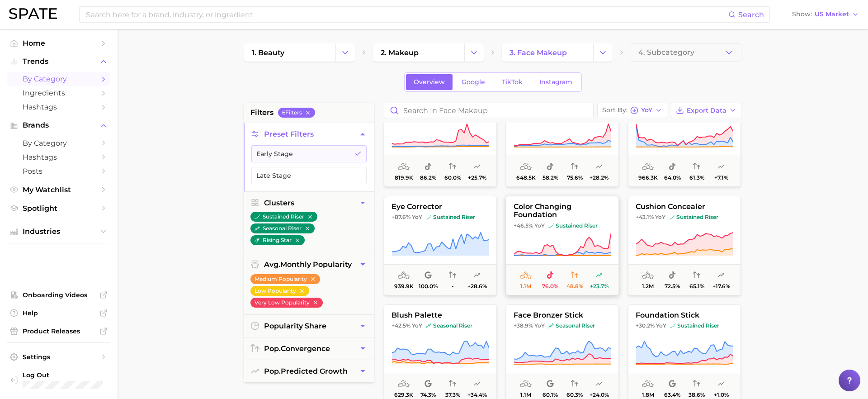  What do you see at coordinates (59, 171) in the screenshot?
I see `span: Posts` at bounding box center [59, 171].